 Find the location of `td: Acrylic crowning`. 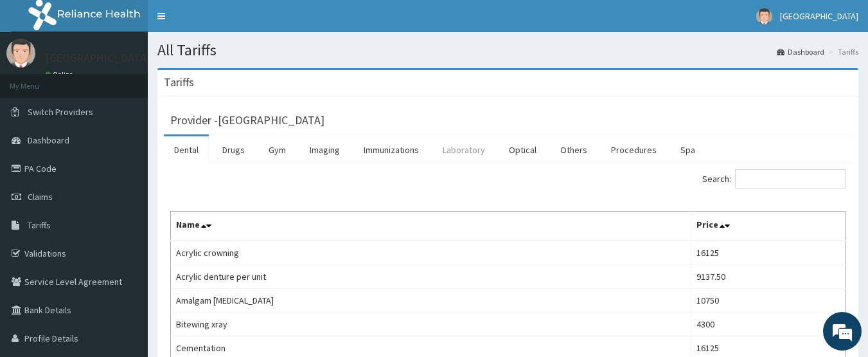

td: Acrylic crowning is located at coordinates (431, 252).